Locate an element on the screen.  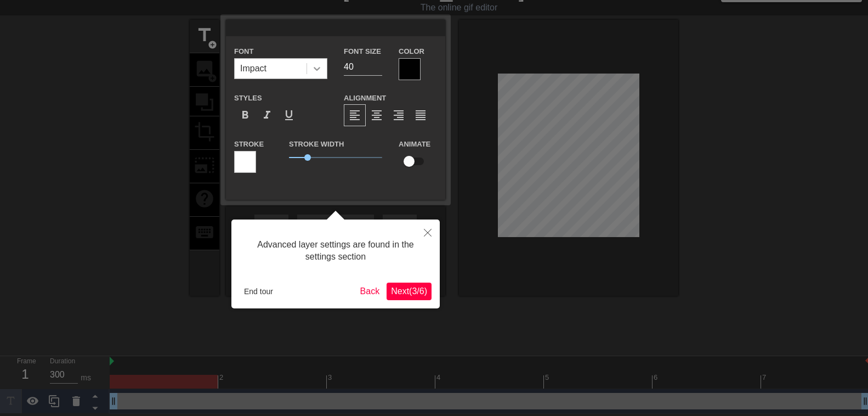
label: Font Size is located at coordinates (362, 52).